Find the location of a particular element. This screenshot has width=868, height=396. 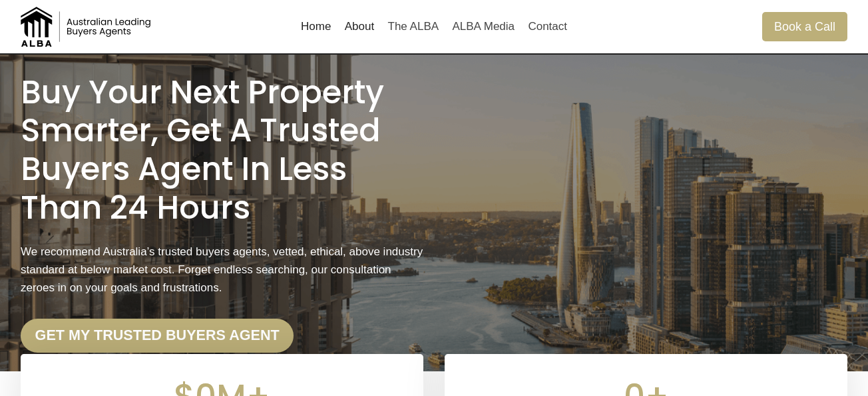

a: About is located at coordinates (359, 27).